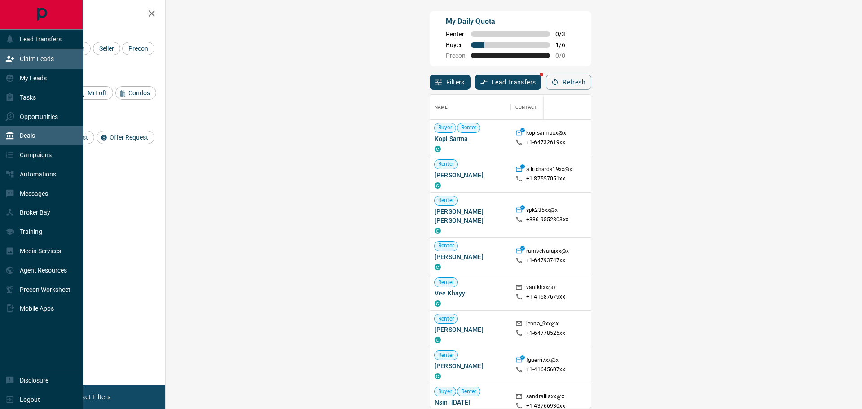  I want to click on span: Kopi Sarma, so click(470, 139).